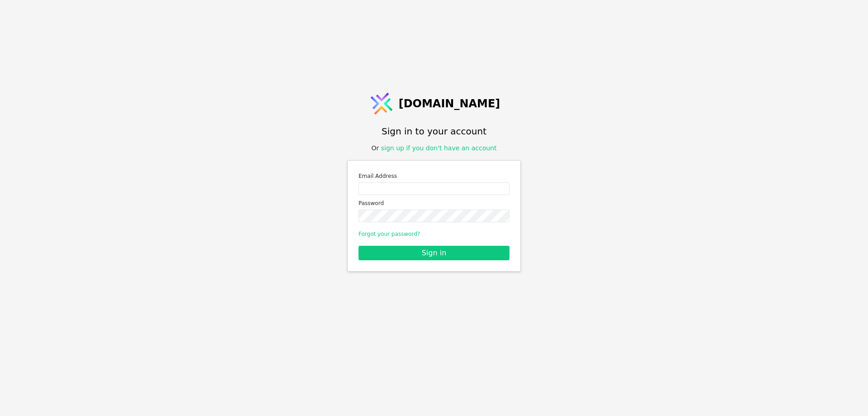 This screenshot has width=868, height=416. What do you see at coordinates (434, 253) in the screenshot?
I see `button: Sign in` at bounding box center [434, 253].